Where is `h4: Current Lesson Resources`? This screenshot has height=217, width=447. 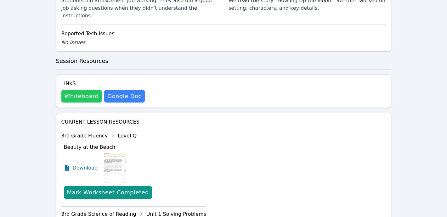 h4: Current Lesson Resources is located at coordinates (223, 122).